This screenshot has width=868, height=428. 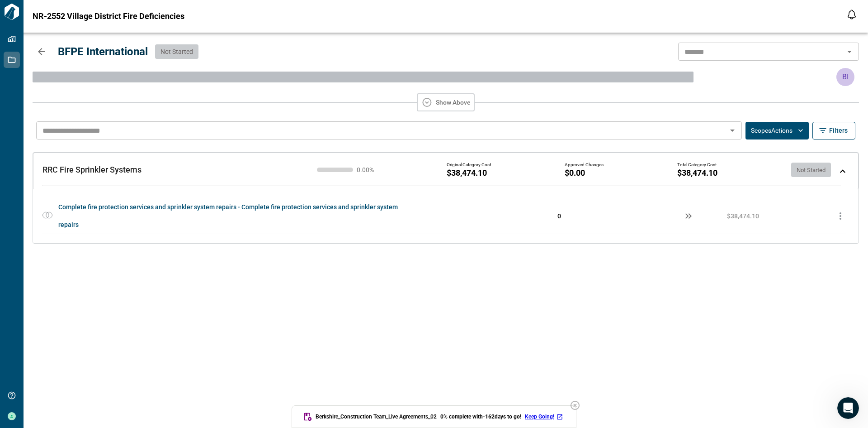 I want to click on a: Keep Going!, so click(x=545, y=416).